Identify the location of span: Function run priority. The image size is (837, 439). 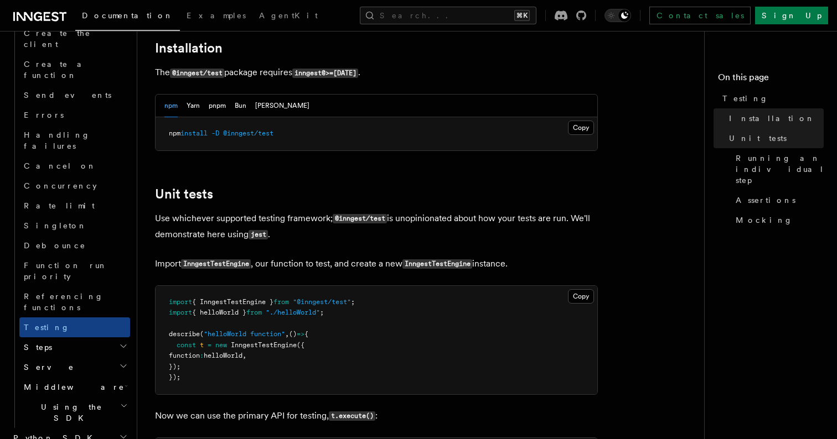
(65, 271).